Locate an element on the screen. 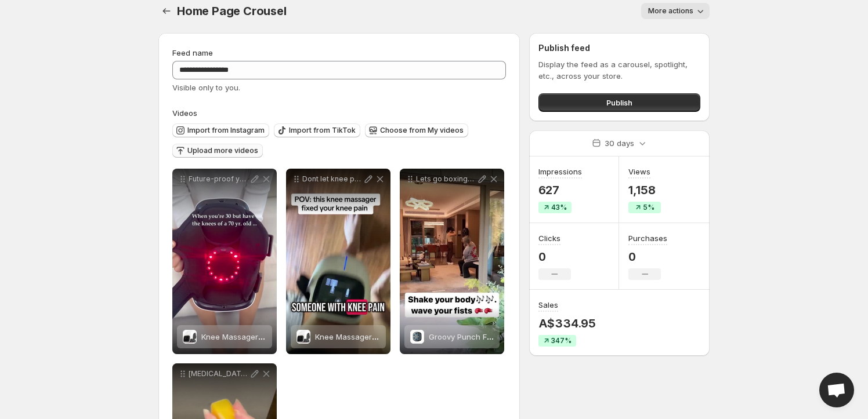 Image resolution: width=868 pixels, height=419 pixels. h3: Purchases is located at coordinates (647, 238).